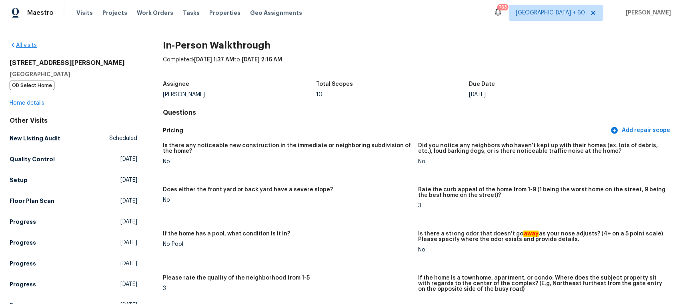 This screenshot has height=304, width=683. What do you see at coordinates (335, 84) in the screenshot?
I see `h5: Total Scopes` at bounding box center [335, 84].